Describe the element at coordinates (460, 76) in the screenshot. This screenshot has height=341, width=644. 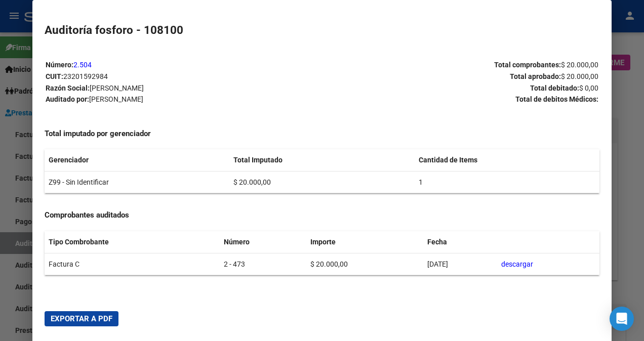
I see `p: Total aprobado:` at that location.